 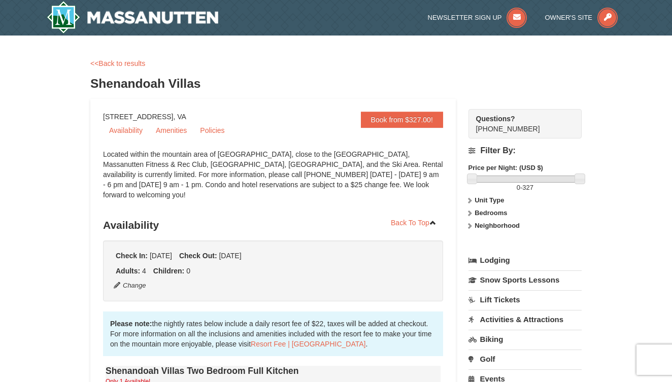 I want to click on strong: Adults:, so click(x=128, y=271).